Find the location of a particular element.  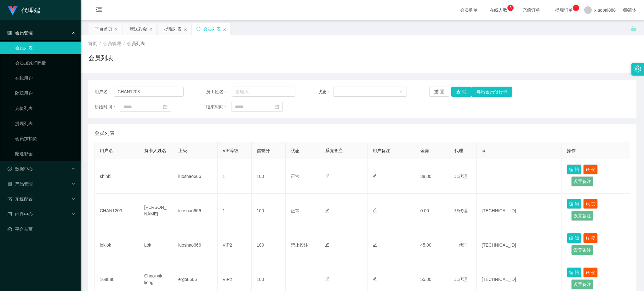

span: 用户名： is located at coordinates (104, 92).